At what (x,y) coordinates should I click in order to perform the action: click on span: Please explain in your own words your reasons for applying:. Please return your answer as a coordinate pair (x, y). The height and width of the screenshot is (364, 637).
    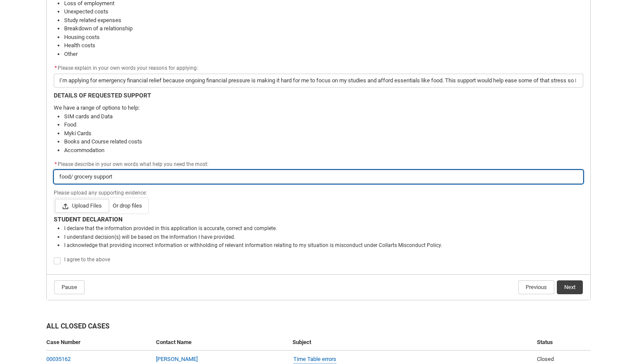
    Looking at the image, I should click on (125, 68).